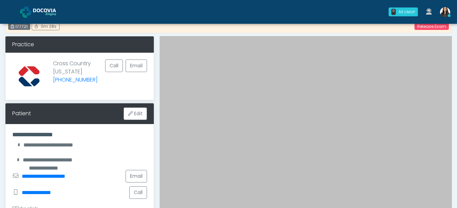  What do you see at coordinates (407, 12) in the screenshot?
I see `div: All clear!` at bounding box center [407, 12].